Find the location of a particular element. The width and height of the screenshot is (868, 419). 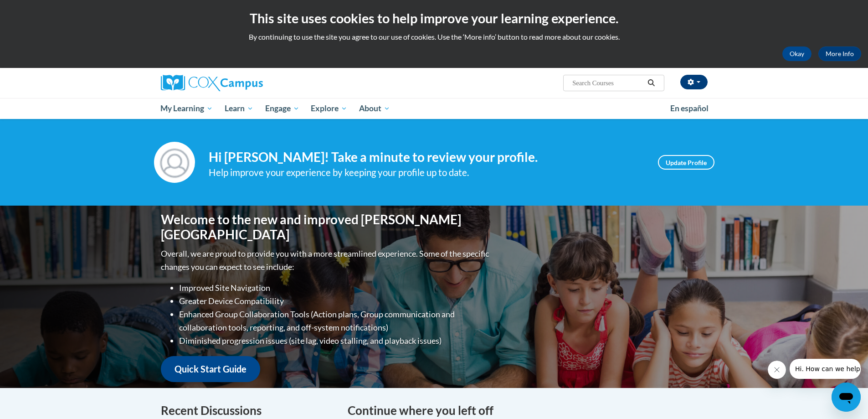

a: Explore is located at coordinates (329, 108).